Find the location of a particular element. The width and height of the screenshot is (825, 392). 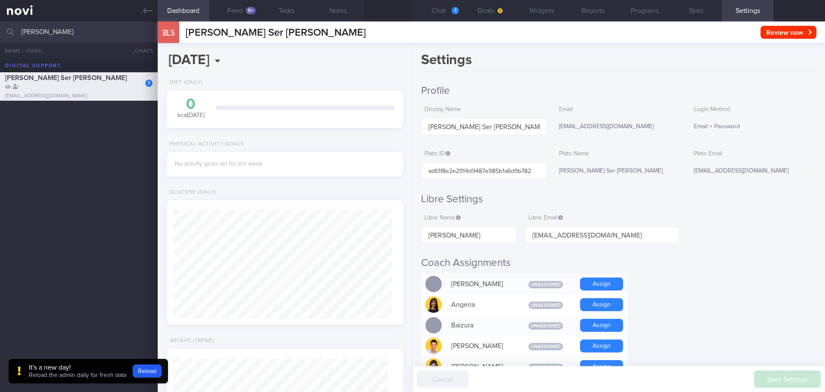

span: Plato ID is located at coordinates (438, 153).